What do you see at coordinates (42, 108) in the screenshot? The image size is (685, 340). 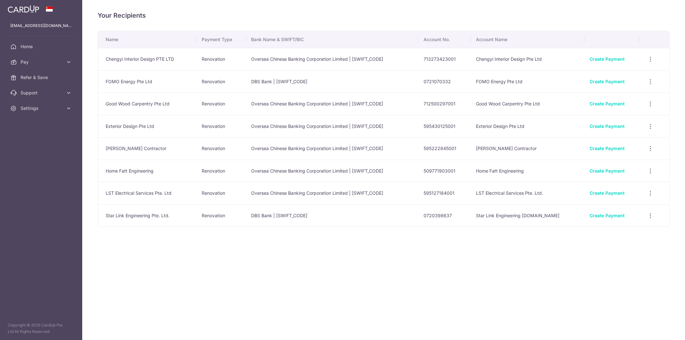 I see `span: Settings` at bounding box center [42, 108].